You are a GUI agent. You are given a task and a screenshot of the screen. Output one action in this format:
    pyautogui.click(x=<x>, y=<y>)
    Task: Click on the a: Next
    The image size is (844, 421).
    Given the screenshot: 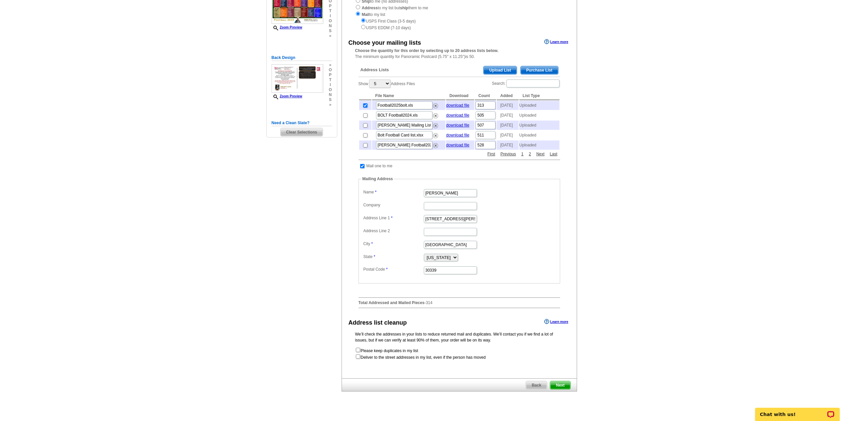 What is the action you would take?
    pyautogui.click(x=540, y=154)
    